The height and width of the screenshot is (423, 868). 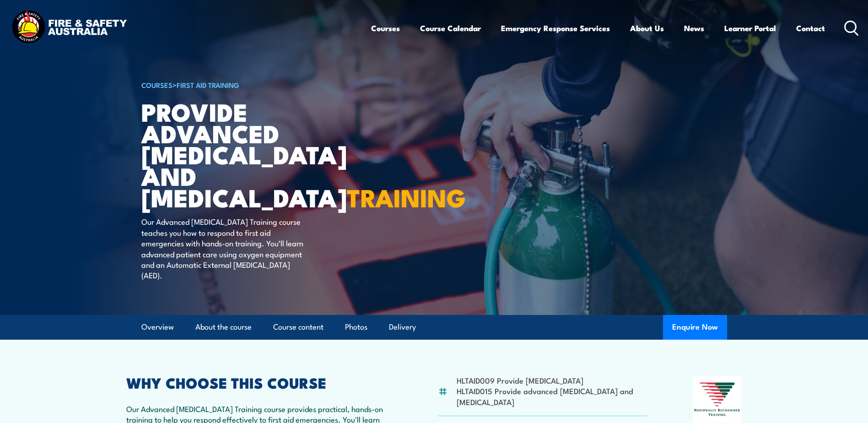 What do you see at coordinates (260, 382) in the screenshot?
I see `h2: WHY CHOOSE THIS COURSE` at bounding box center [260, 382].